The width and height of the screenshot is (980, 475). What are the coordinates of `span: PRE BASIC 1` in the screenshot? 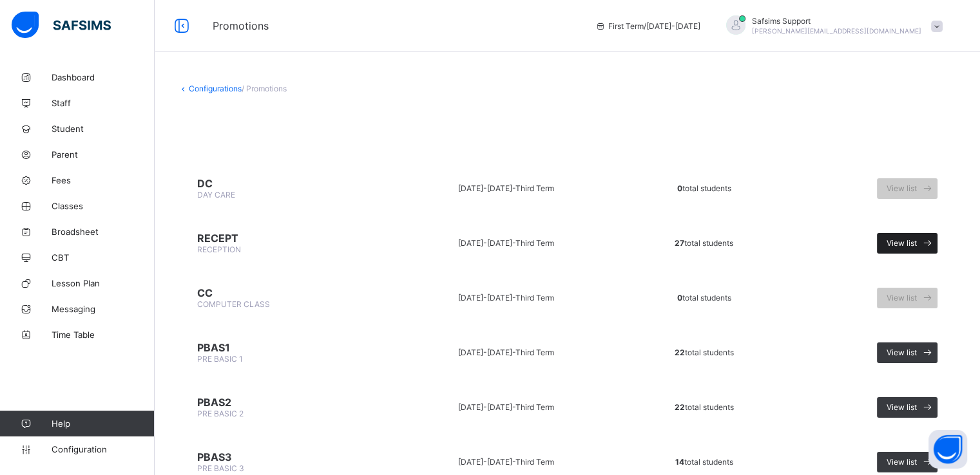 It's located at (220, 358).